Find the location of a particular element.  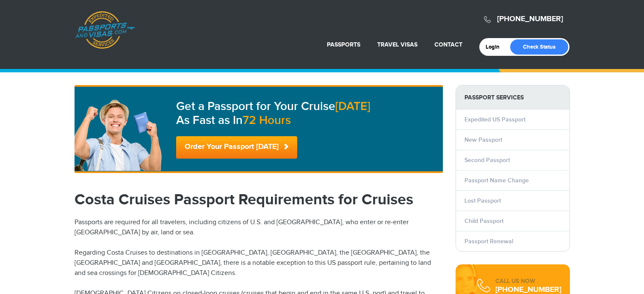

a: Lost Passport is located at coordinates (483, 201).